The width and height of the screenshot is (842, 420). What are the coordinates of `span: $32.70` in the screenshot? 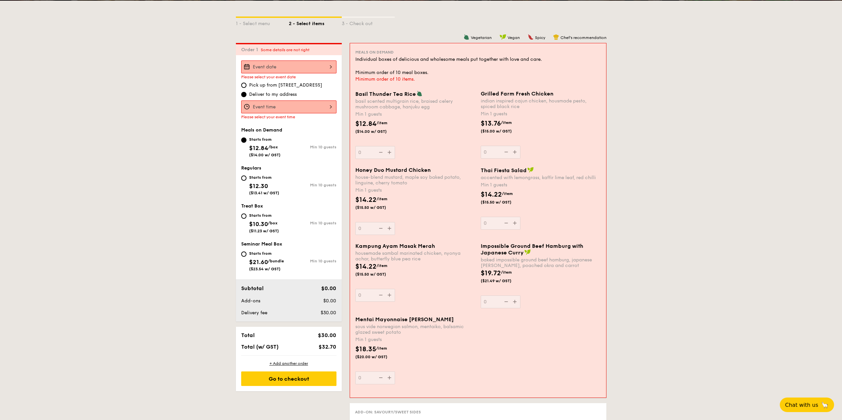 It's located at (327, 347).